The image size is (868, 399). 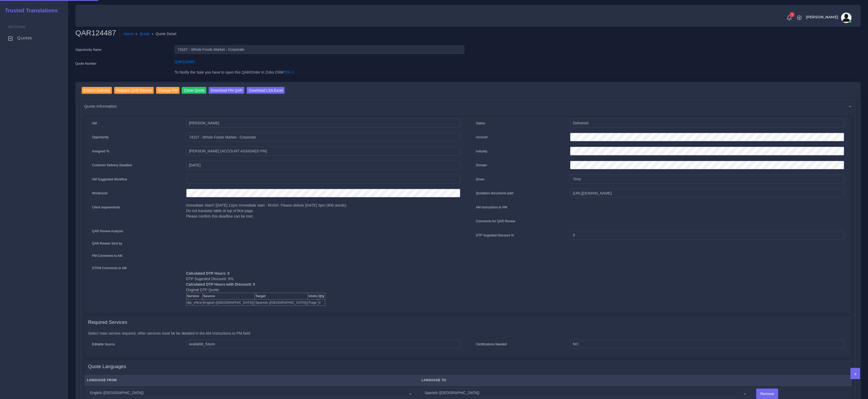 I want to click on a: Trusted Translations, so click(x=30, y=10).